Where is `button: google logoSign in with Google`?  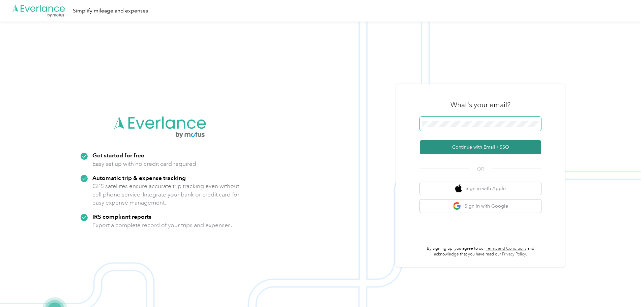 button: google logoSign in with Google is located at coordinates (480, 206).